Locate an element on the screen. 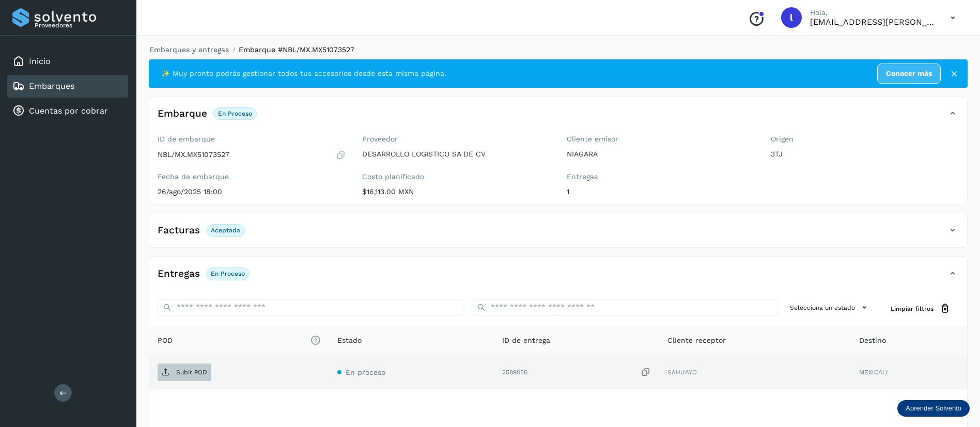 Image resolution: width=980 pixels, height=427 pixels. h4: Entregas is located at coordinates (179, 274).